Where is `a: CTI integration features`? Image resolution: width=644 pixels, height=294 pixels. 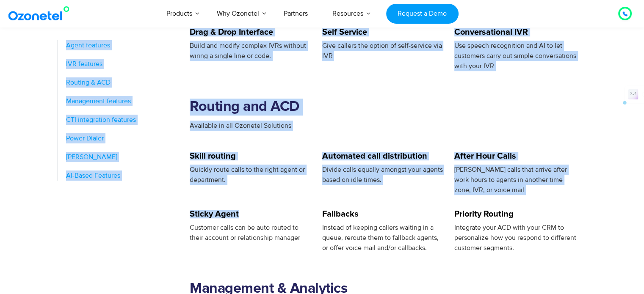
a: CTI integration features is located at coordinates (124, 120).